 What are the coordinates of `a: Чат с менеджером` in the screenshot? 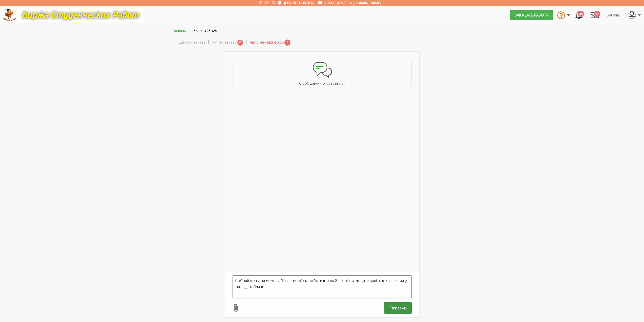 It's located at (267, 42).